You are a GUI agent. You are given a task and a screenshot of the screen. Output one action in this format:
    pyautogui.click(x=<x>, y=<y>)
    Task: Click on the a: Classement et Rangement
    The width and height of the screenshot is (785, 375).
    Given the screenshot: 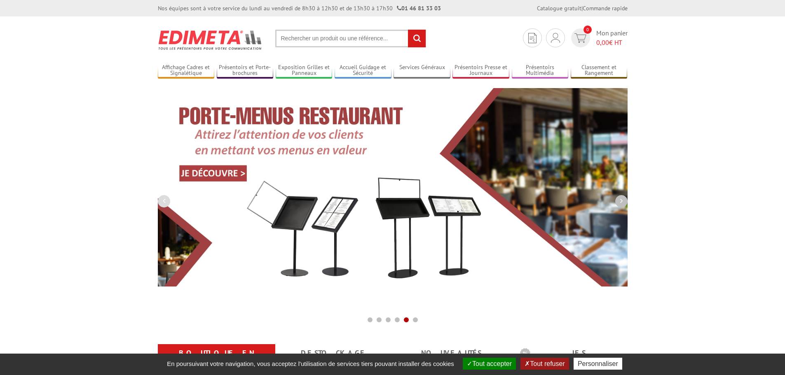 What is the action you would take?
    pyautogui.click(x=599, y=70)
    